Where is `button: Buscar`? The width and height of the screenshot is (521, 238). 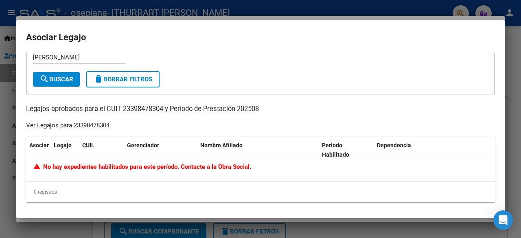 button: Buscar is located at coordinates (56, 79).